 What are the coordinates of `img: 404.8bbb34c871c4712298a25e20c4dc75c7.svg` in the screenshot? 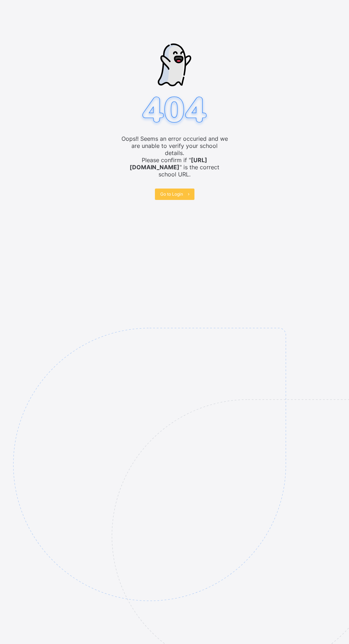 It's located at (174, 111).